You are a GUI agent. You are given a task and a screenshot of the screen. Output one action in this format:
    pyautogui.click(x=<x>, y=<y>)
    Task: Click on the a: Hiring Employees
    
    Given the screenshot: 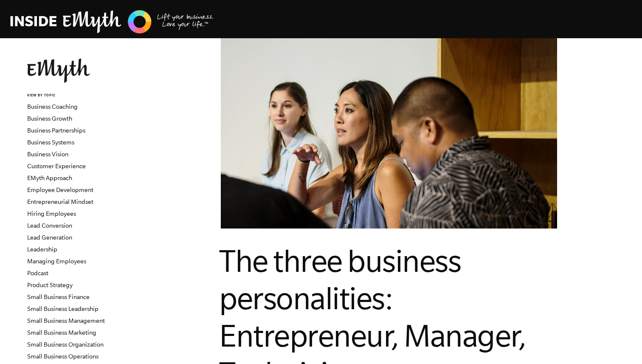 What is the action you would take?
    pyautogui.click(x=52, y=213)
    